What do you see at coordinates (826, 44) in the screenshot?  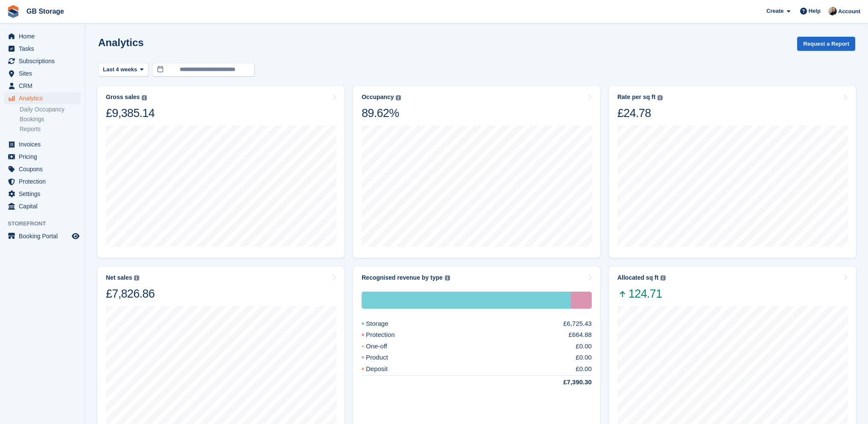 I see `button: Request a Report` at bounding box center [826, 44].